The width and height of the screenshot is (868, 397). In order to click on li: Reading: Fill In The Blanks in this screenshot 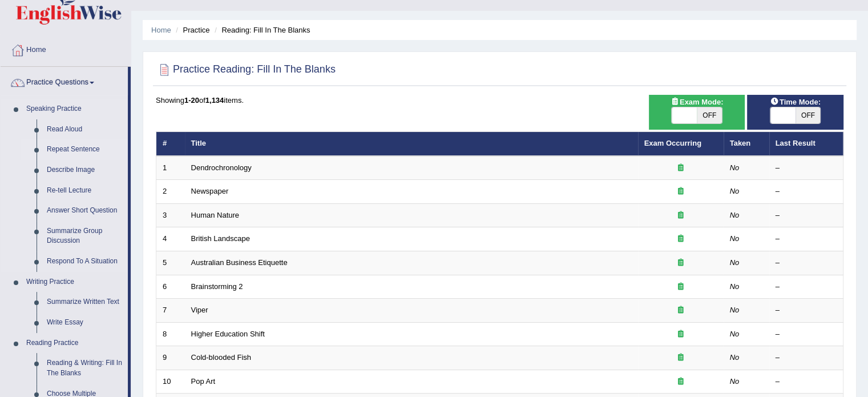, I will do `click(261, 30)`.